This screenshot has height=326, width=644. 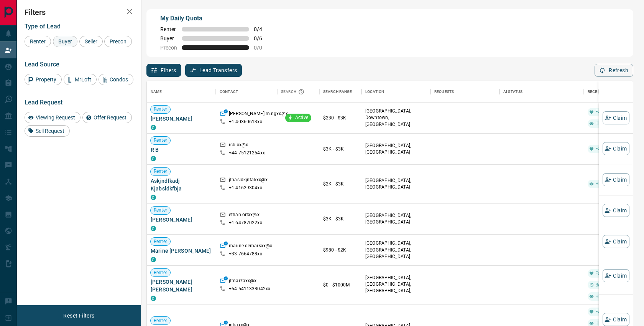 I want to click on span: Viewing Request, so click(x=55, y=117).